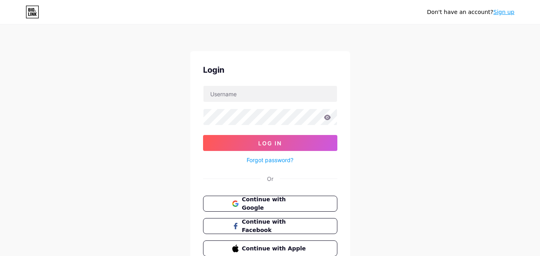 This screenshot has height=256, width=540. Describe the element at coordinates (503, 12) in the screenshot. I see `a: Sign up` at that location.